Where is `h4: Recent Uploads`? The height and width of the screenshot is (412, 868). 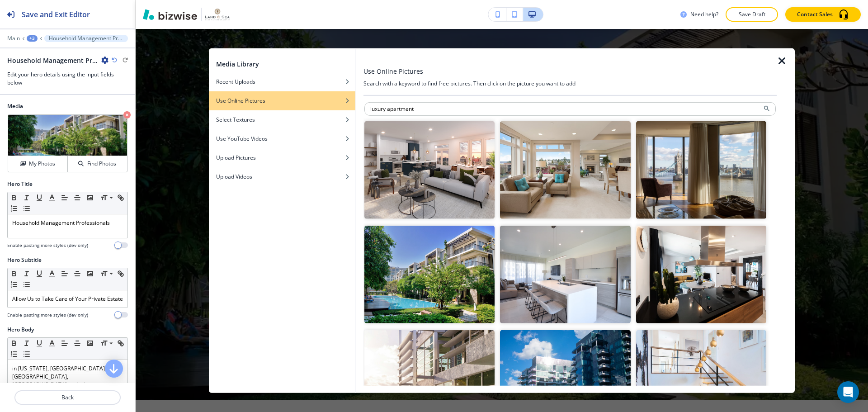 h4: Recent Uploads is located at coordinates (235, 81).